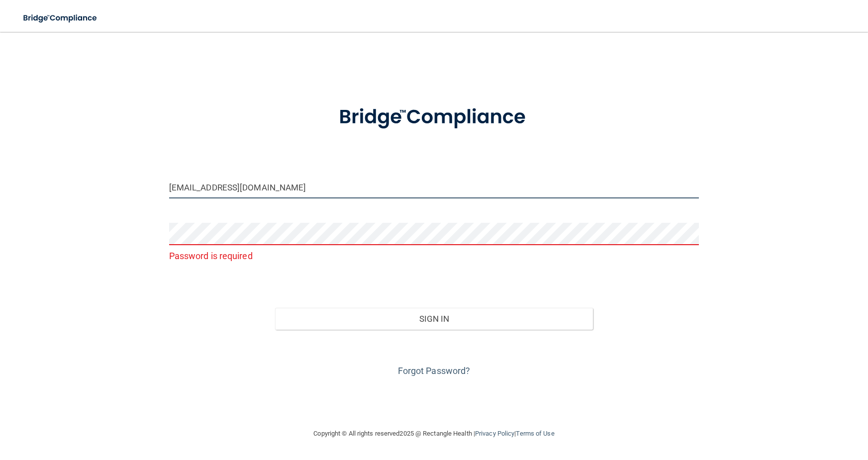  What do you see at coordinates (434, 434) in the screenshot?
I see `div: Copyright © All rights reserved 2025 @ Rectangle Health | |` at bounding box center [434, 434].